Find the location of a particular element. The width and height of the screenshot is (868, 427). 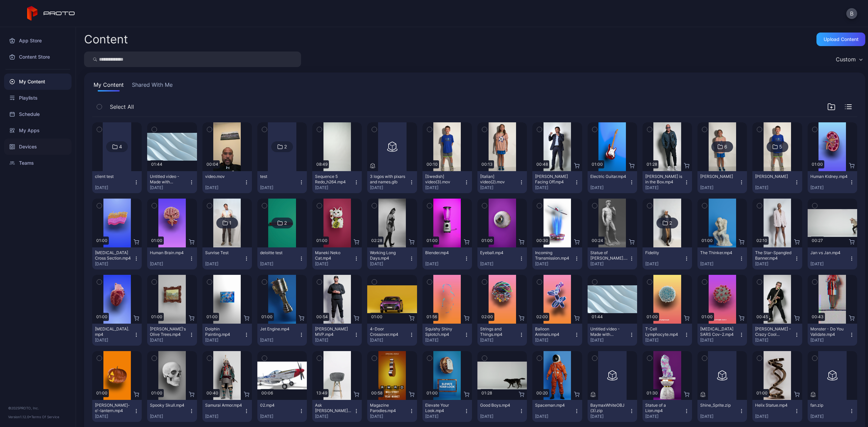

div: fan.zip is located at coordinates (829, 406).